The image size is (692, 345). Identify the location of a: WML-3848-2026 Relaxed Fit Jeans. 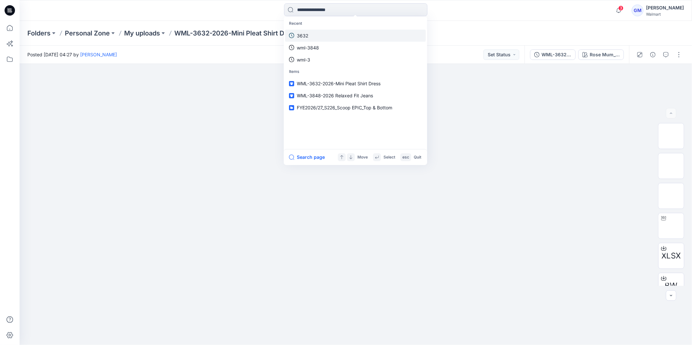
(356, 95).